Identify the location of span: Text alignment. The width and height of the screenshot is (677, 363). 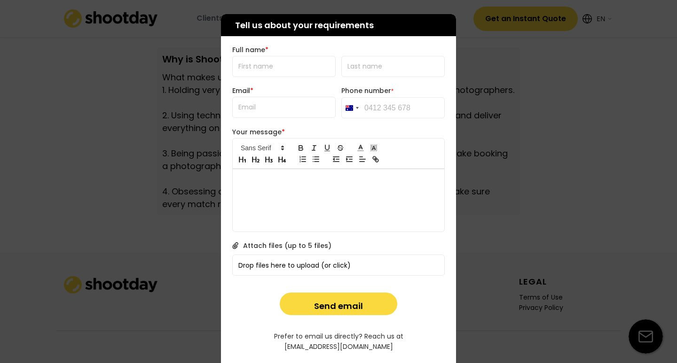
(363, 159).